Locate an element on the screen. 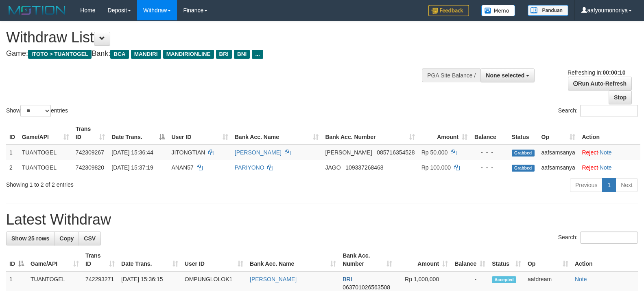 The image size is (644, 291). button: None selected is located at coordinates (507, 75).